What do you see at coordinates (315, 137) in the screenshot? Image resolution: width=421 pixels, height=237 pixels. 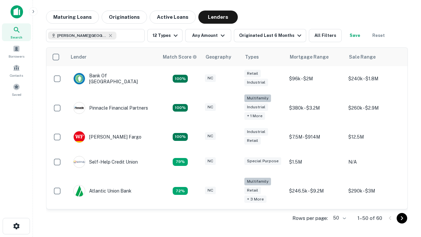 I see `td: $7.5M - $914M` at bounding box center [315, 137].